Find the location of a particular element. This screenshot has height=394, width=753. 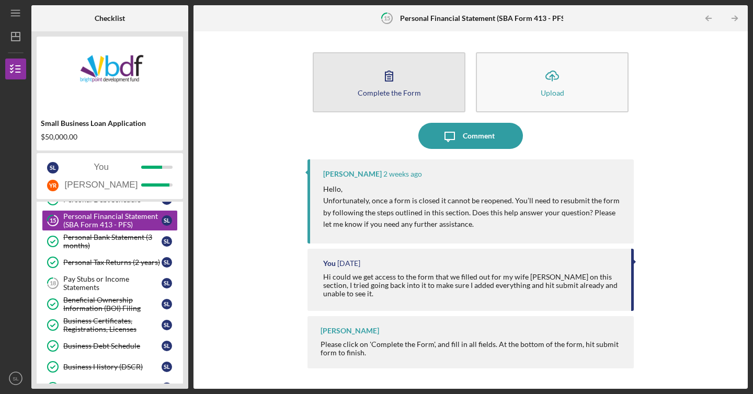

img: Product logo is located at coordinates (110, 73).